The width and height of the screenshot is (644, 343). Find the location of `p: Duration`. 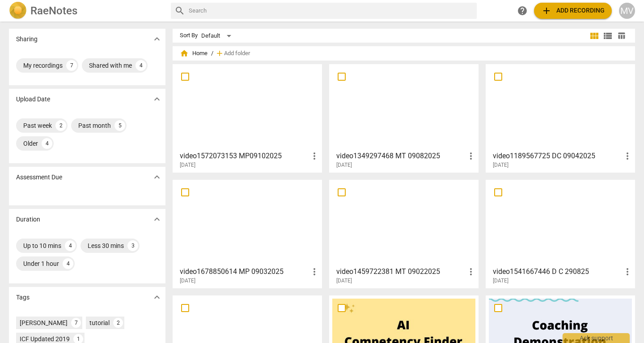

p: Duration is located at coordinates (28, 219).